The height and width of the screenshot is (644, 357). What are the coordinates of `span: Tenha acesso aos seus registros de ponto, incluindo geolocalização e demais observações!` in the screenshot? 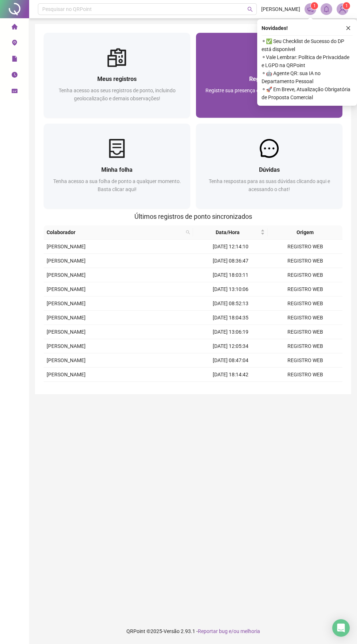 It's located at (117, 95).